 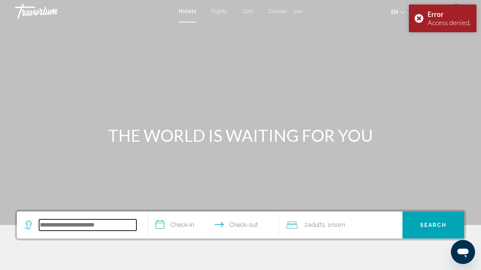 What do you see at coordinates (398, 12) in the screenshot?
I see `button: Change language` at bounding box center [398, 12].